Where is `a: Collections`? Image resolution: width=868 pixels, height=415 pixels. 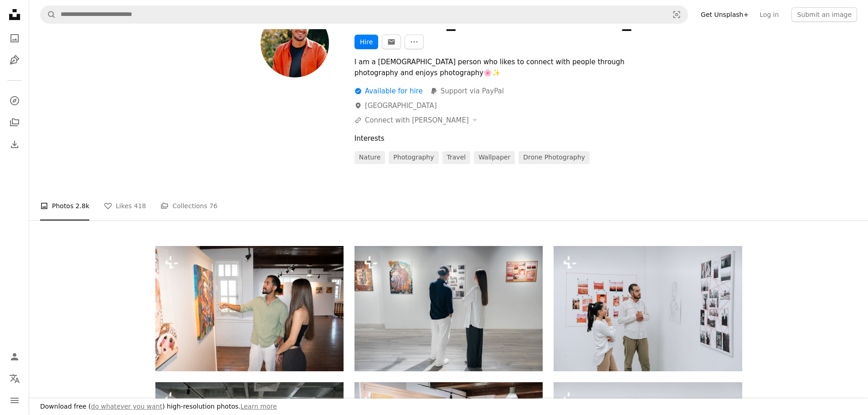 a: Collections is located at coordinates (15, 122).